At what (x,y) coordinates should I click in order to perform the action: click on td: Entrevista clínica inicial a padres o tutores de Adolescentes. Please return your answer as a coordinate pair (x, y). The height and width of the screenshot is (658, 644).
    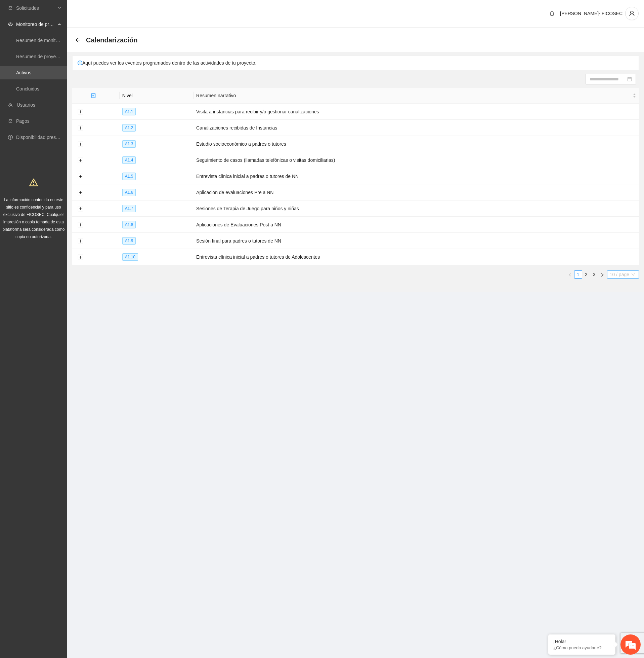
    Looking at the image, I should click on (416, 257).